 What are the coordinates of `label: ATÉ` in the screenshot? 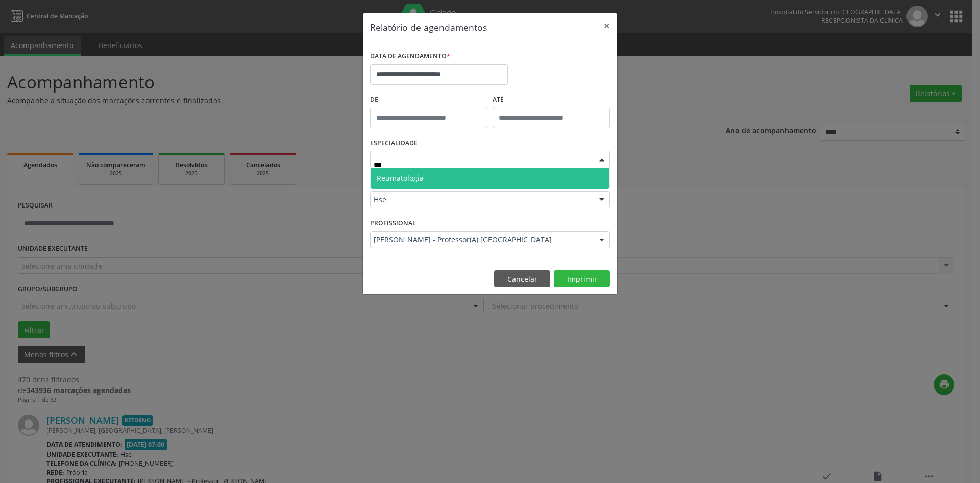 It's located at (551, 99).